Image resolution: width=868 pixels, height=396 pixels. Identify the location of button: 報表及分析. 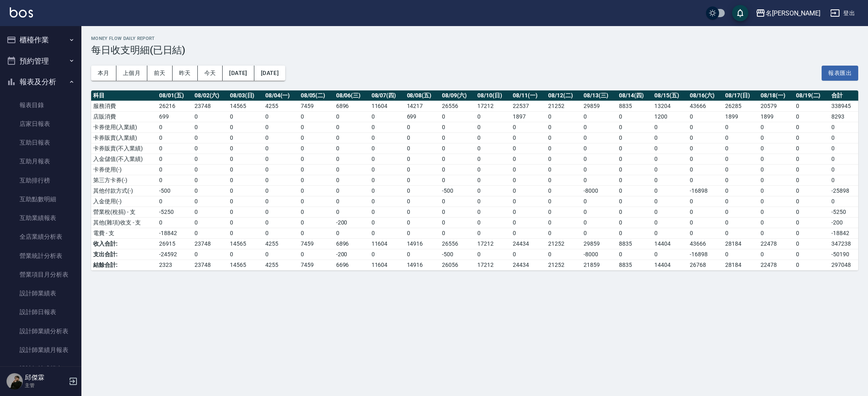
(41, 82).